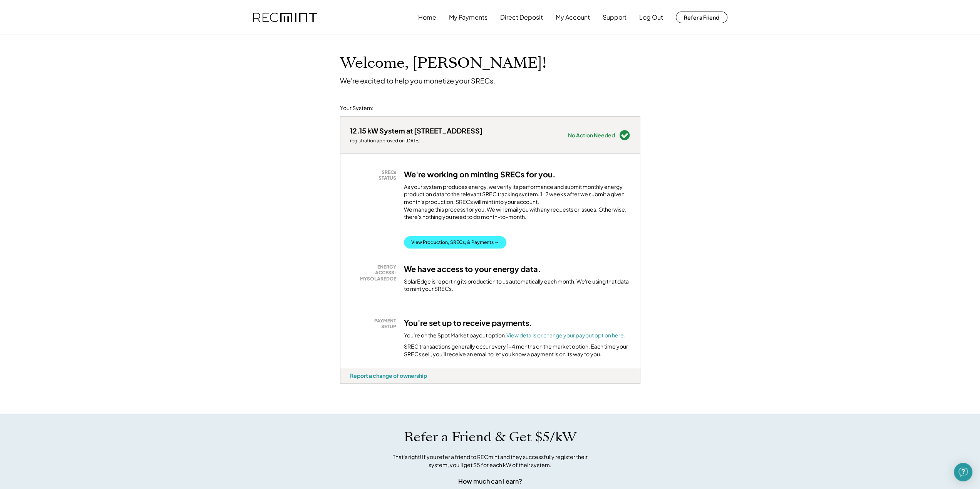 The width and height of the screenshot is (980, 489). I want to click on div: SolarEdge is reporting its production to us automatically each month. We're using that data to mi..., so click(517, 285).